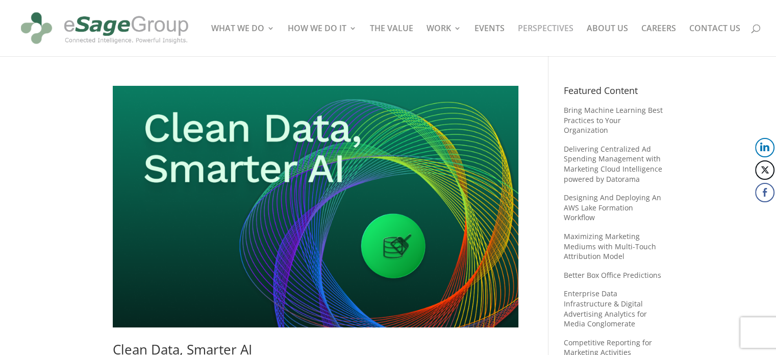  What do you see at coordinates (614, 120) in the screenshot?
I see `a: Bring Machine Learning Best Practices to Your Organization` at bounding box center [614, 120].